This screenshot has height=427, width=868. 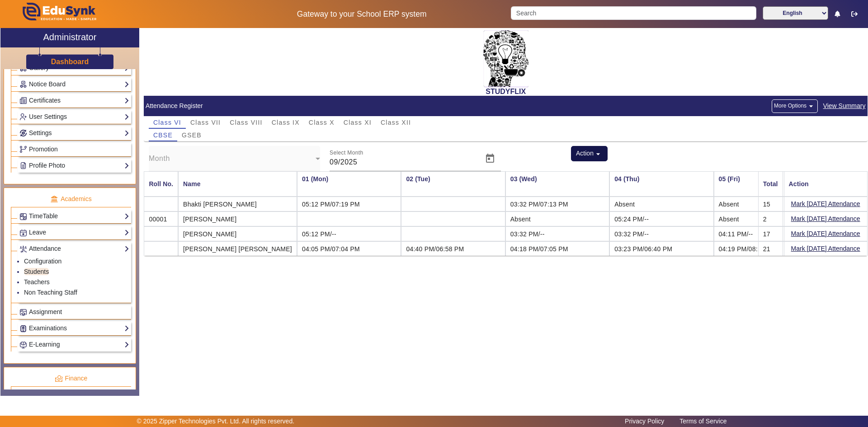 I want to click on td: 05:12 PM/--, so click(x=349, y=234).